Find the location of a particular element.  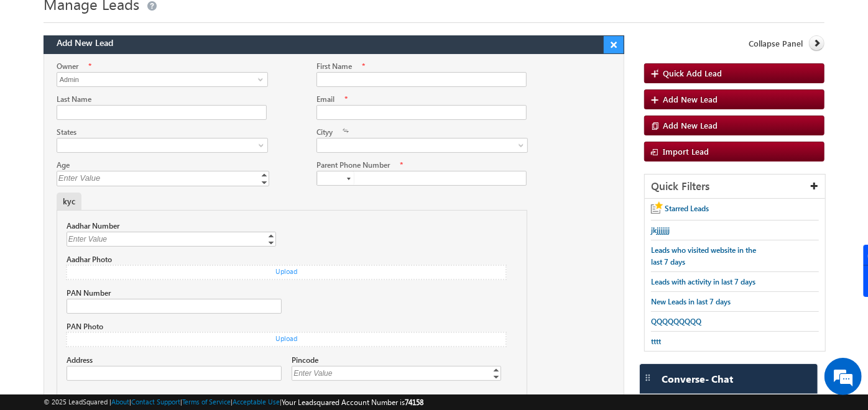

span: Leads who visited website in the last 7 days is located at coordinates (704, 256).